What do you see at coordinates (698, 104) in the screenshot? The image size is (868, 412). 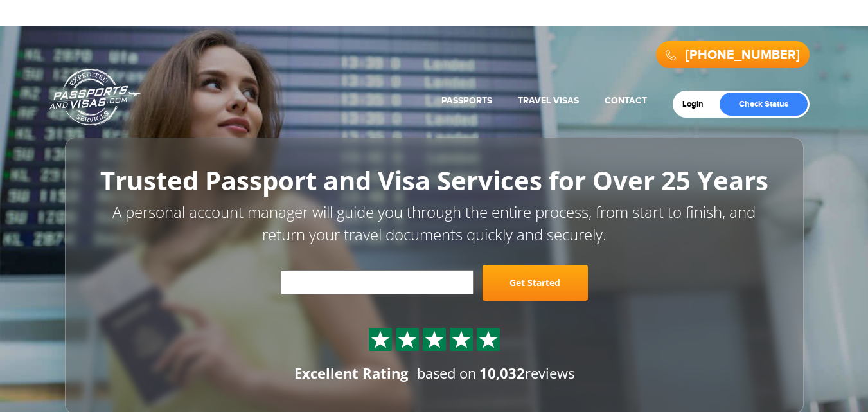 I see `a: Login` at bounding box center [698, 104].